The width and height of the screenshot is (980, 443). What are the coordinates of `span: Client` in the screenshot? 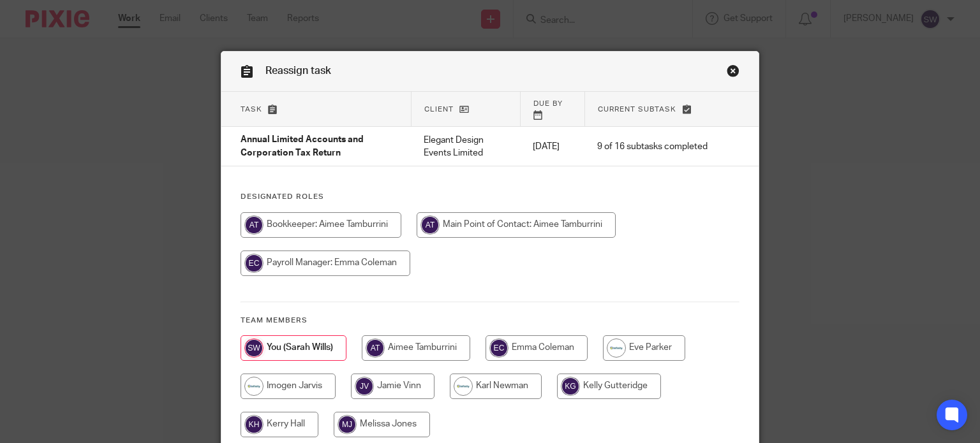 It's located at (439, 109).